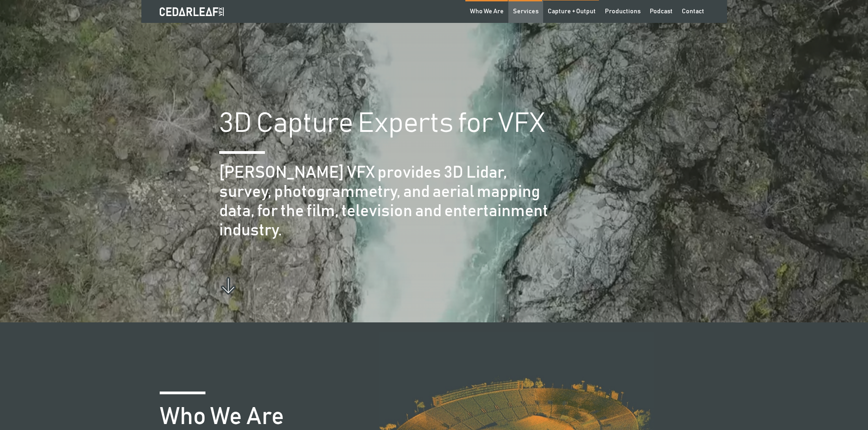 The width and height of the screenshot is (868, 430). I want to click on div: Podcast, so click(661, 12).